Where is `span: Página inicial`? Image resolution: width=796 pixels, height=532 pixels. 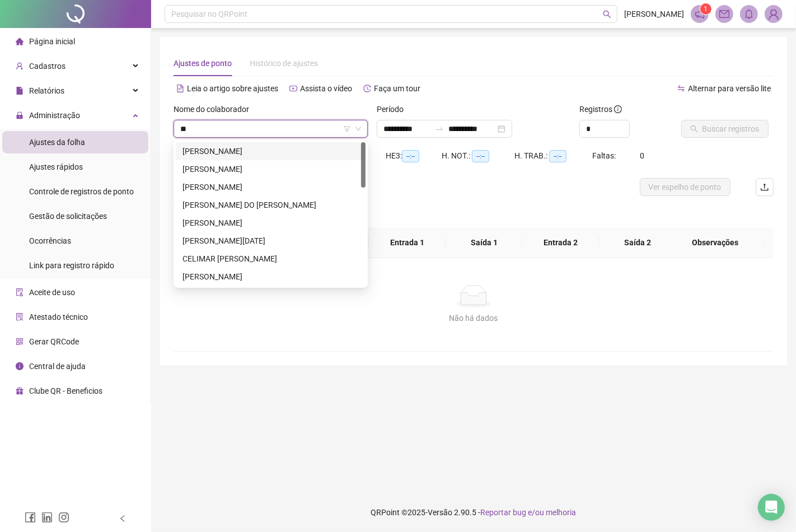
span: Página inicial is located at coordinates (52, 41).